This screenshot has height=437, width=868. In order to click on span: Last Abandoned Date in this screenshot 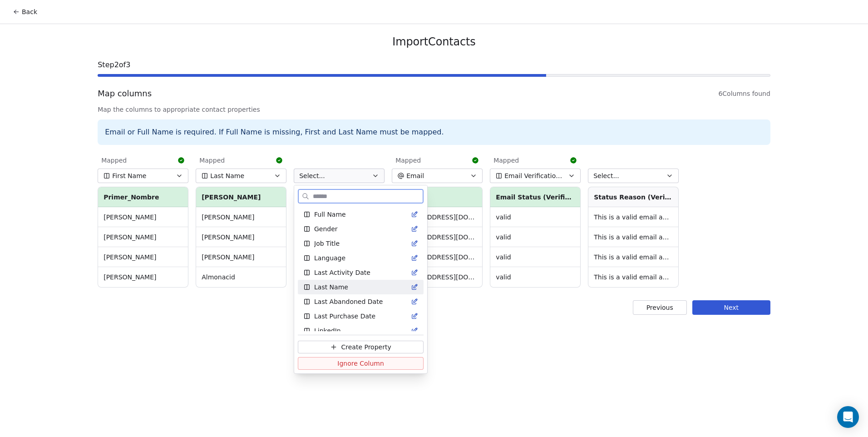, I will do `click(348, 302)`.